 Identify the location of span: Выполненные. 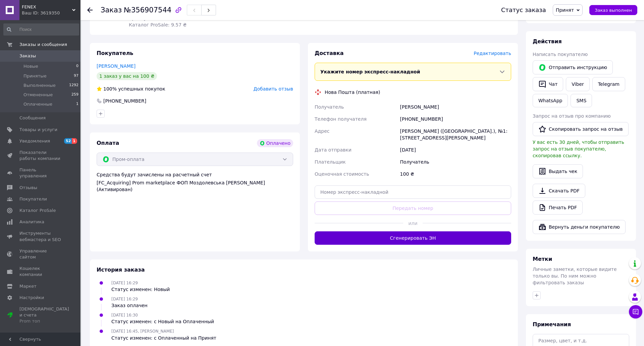
(39, 85).